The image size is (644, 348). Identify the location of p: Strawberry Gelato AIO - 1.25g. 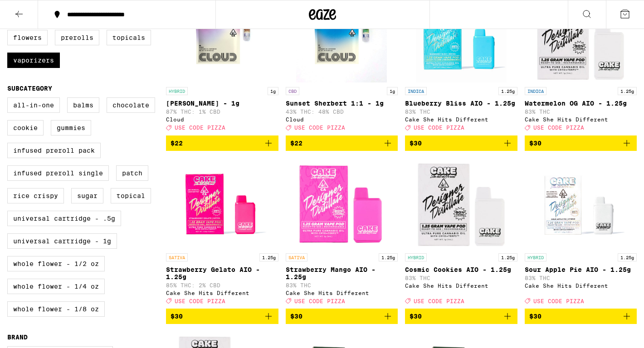
(222, 273).